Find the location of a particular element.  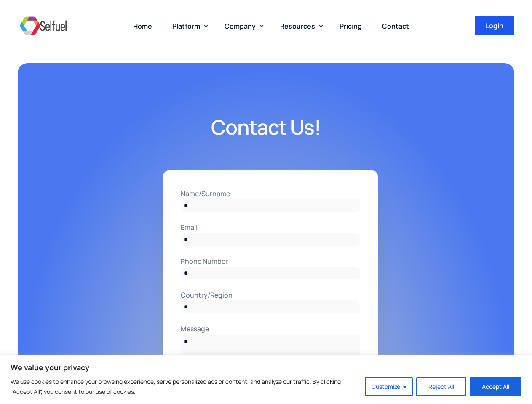

span: Login is located at coordinates (494, 26).